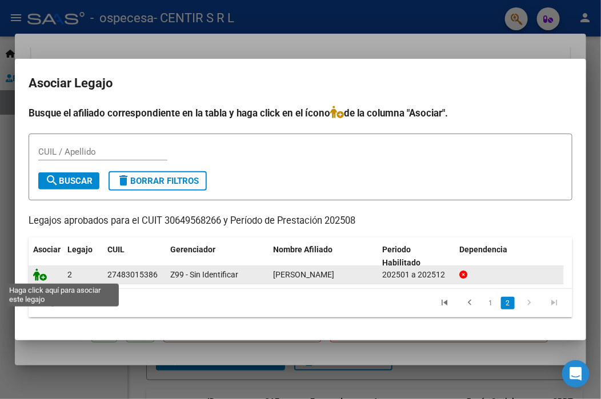 Image resolution: width=601 pixels, height=399 pixels. Describe the element at coordinates (416, 256) in the screenshot. I see `datatable-header-cell: Periodo Habilitado` at that location.